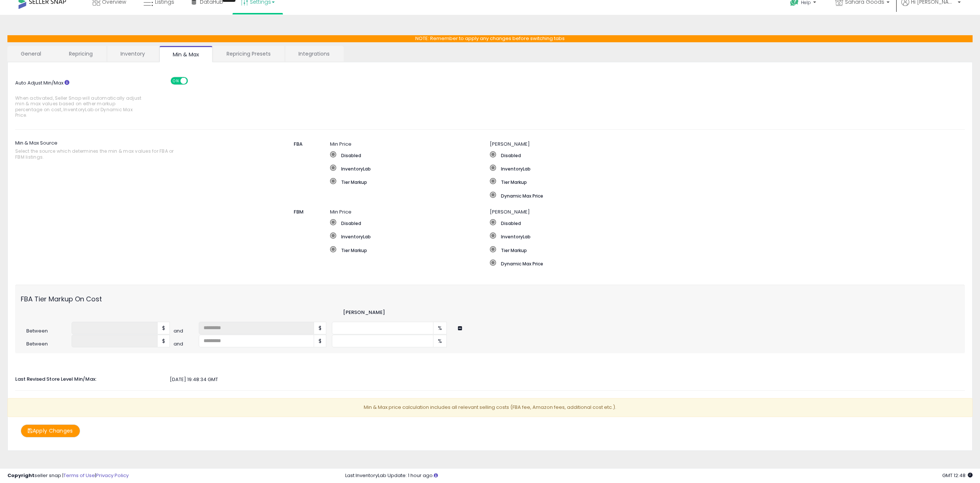  Describe the element at coordinates (94, 297) in the screenshot. I see `label: FBA Tier Markup On Cost` at that location.